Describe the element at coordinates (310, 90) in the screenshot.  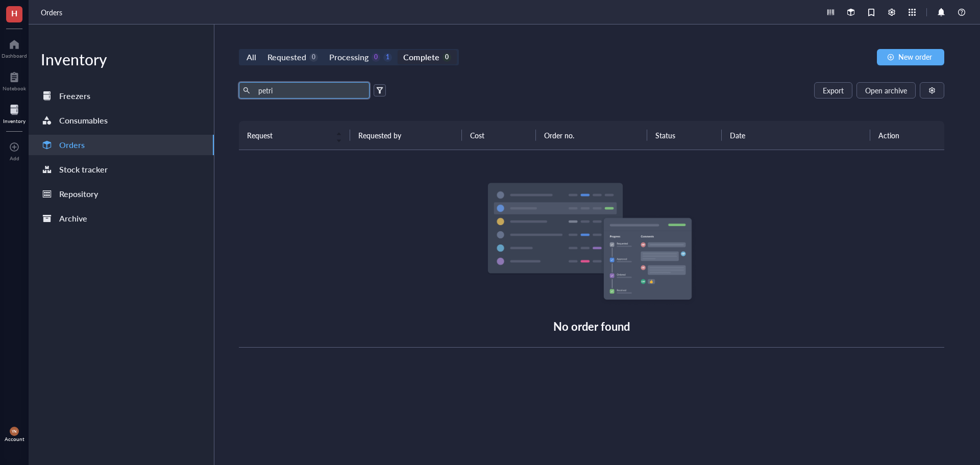
I see `input: Find orders in table` at that location.